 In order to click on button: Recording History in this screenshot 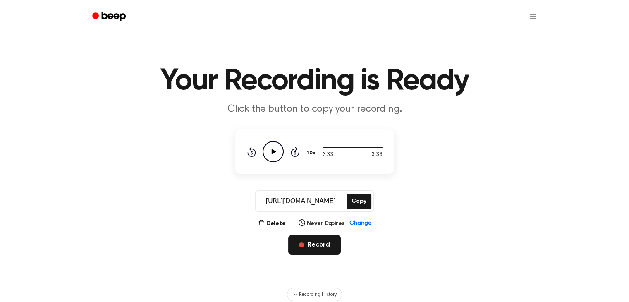, I will do `click(314, 295)`.